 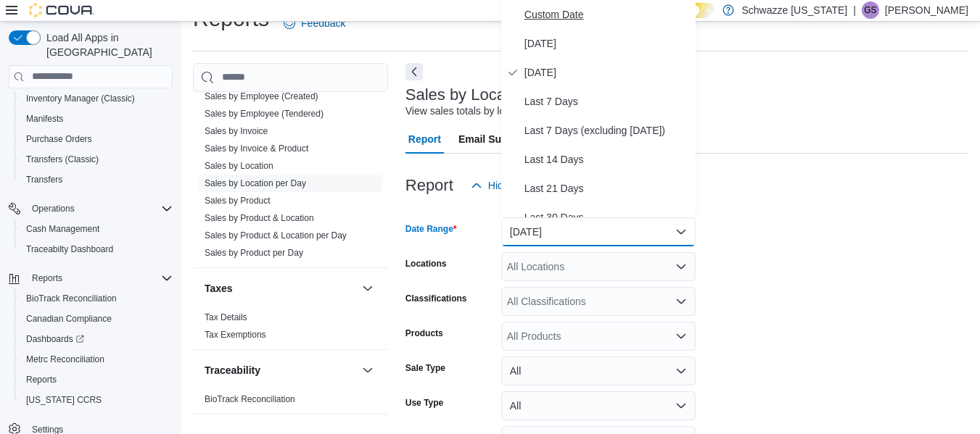 What do you see at coordinates (232, 371) in the screenshot?
I see `h3: Traceability` at bounding box center [232, 371].